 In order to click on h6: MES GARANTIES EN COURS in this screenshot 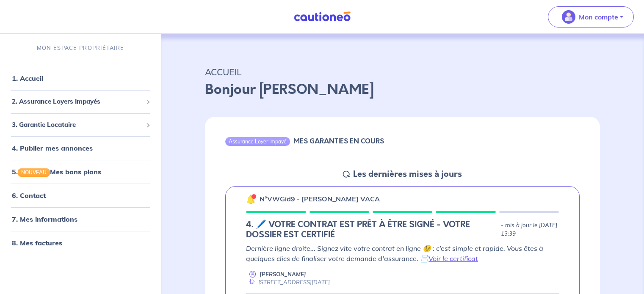, I will do `click(339, 141)`.